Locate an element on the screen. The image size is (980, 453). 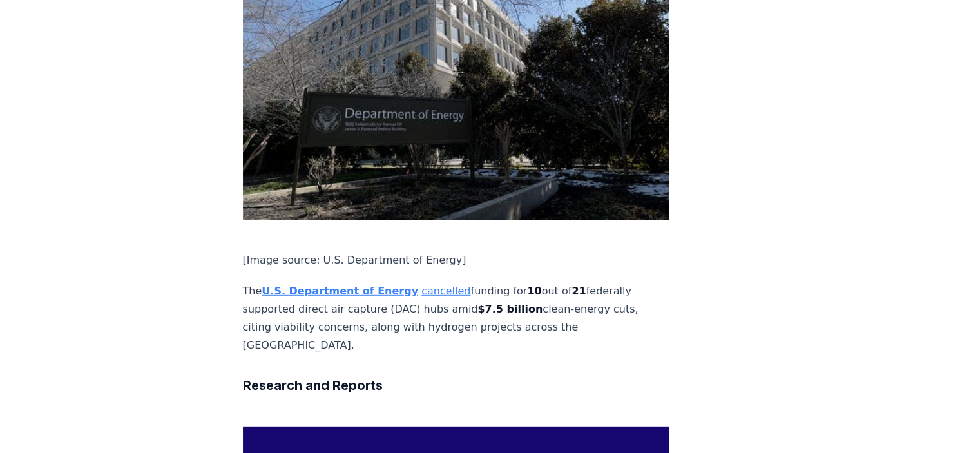
strong: $7.5 billion is located at coordinates (510, 309).